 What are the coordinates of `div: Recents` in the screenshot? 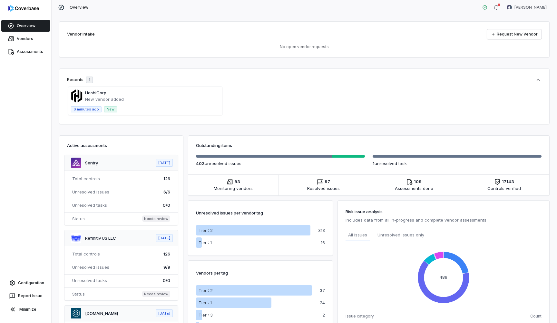 It's located at (80, 80).